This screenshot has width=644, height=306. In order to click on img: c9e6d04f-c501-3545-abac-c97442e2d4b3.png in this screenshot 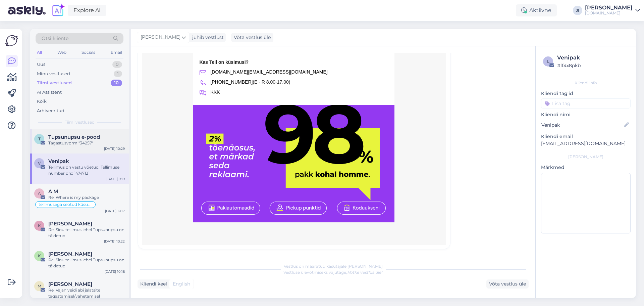, I will do `click(203, 83)`.